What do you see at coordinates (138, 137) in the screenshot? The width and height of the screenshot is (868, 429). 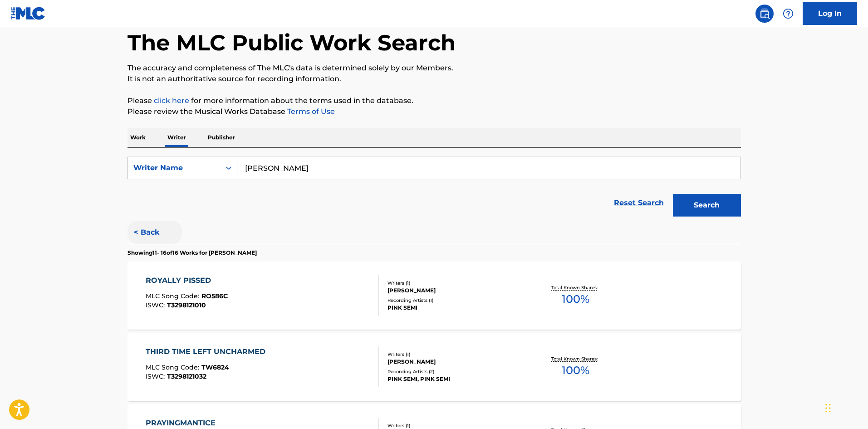 I see `p: Work` at bounding box center [138, 137].